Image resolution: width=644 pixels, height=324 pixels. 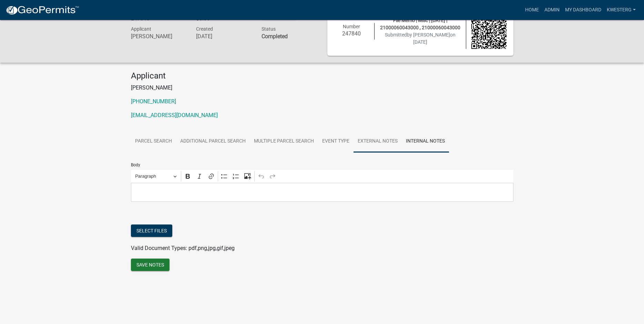 I want to click on a: Home, so click(x=532, y=10).